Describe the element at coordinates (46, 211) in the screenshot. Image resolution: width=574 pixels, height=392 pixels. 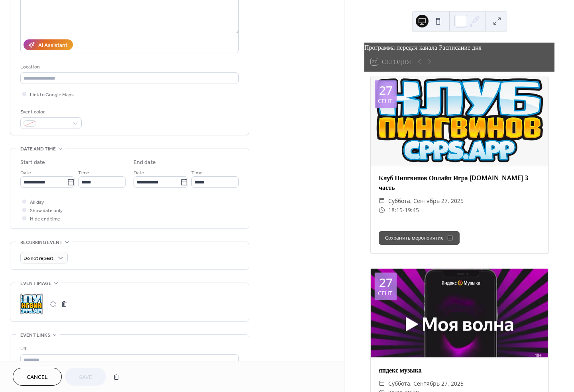
I see `span: Show date only` at that location.